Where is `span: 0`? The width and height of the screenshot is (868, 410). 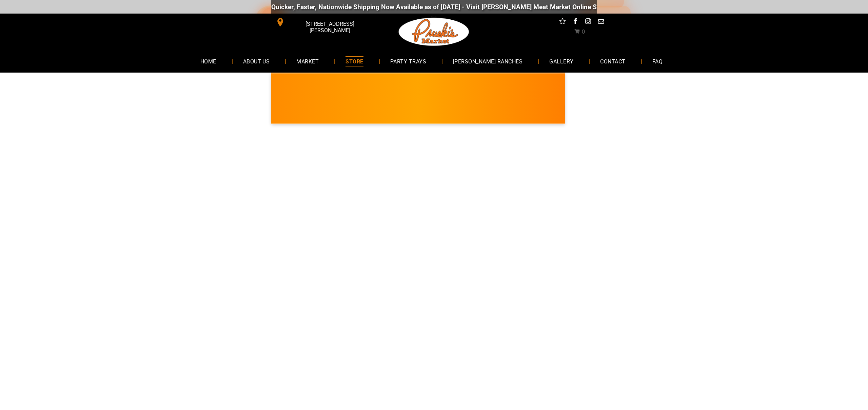
span: 0 is located at coordinates (583, 31).